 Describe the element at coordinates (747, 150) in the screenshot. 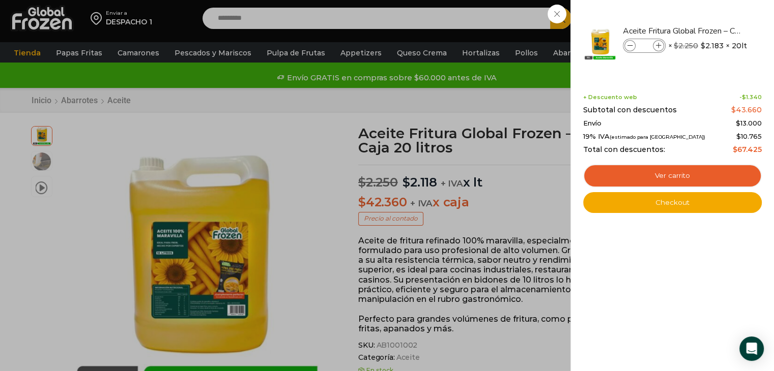

I see `bdi: 67.425` at that location.